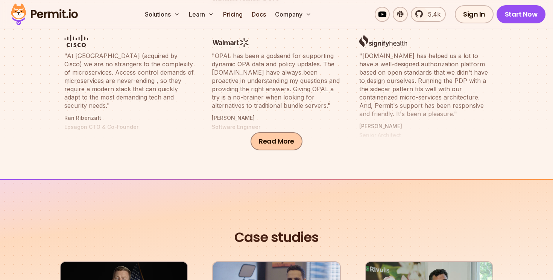 This screenshot has width=553, height=280. I want to click on button: Solutions, so click(162, 14).